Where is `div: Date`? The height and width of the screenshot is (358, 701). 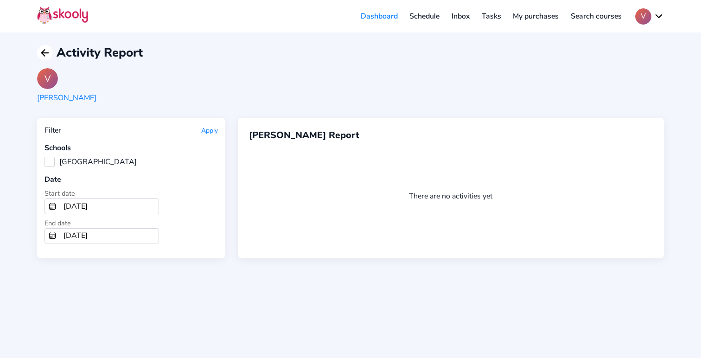
div: Date is located at coordinates (131, 179).